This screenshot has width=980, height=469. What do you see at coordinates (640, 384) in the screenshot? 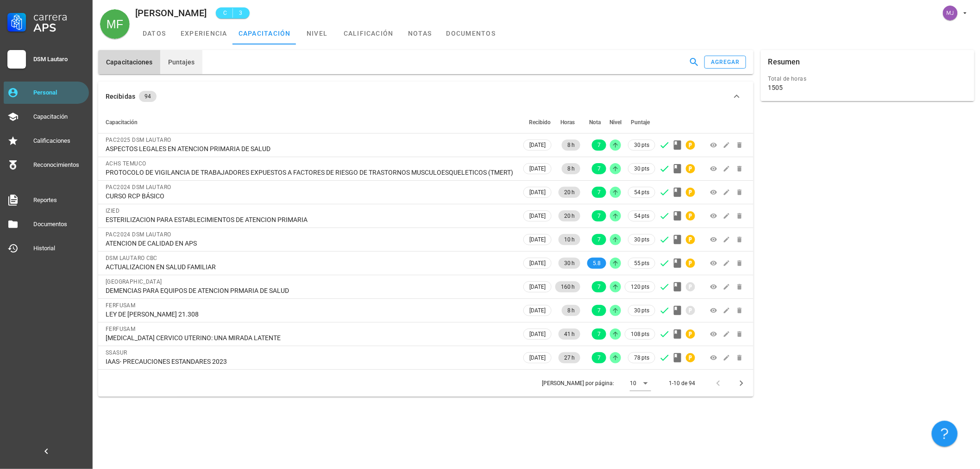
I see `div: 10Filas por página:` at bounding box center [640, 384].